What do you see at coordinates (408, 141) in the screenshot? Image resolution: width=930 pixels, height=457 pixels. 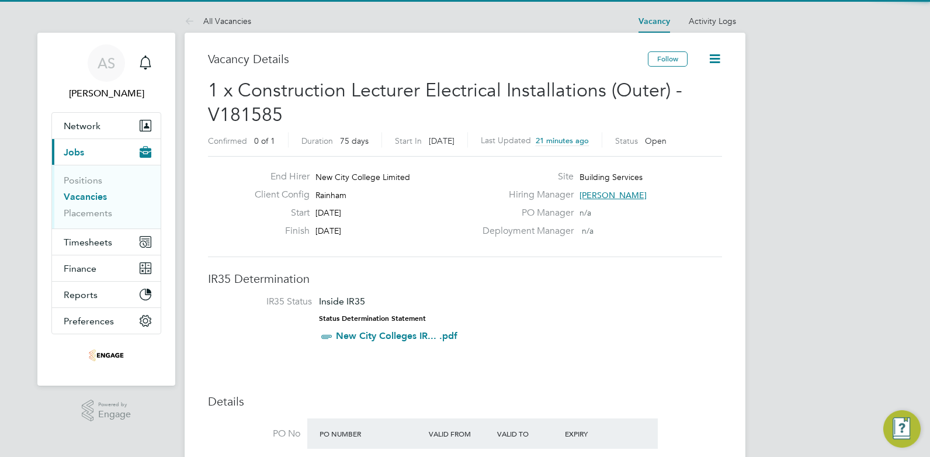 I see `label: Start In` at bounding box center [408, 141].